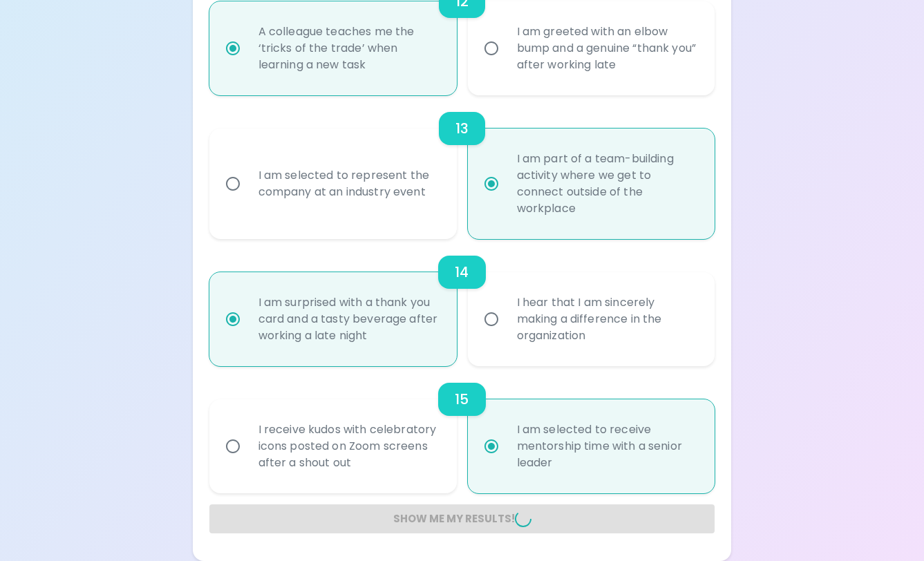  I want to click on h6: 14, so click(462, 272).